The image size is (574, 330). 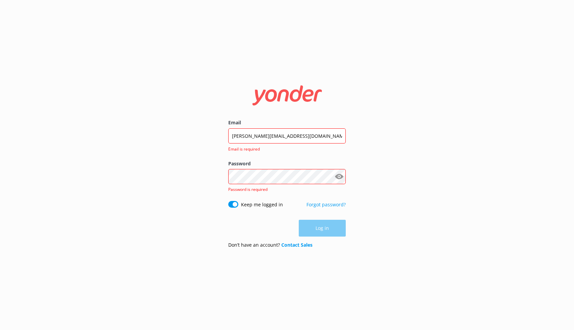 What do you see at coordinates (285, 149) in the screenshot?
I see `span: Email is required` at bounding box center [285, 149].